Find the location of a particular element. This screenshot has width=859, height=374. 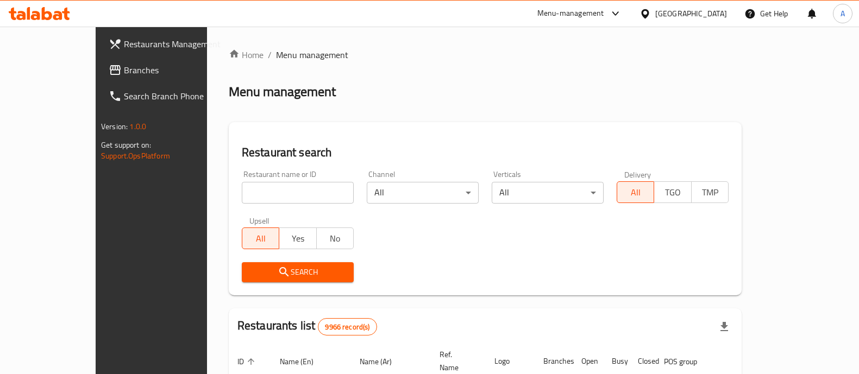

span: No is located at coordinates (335, 238).